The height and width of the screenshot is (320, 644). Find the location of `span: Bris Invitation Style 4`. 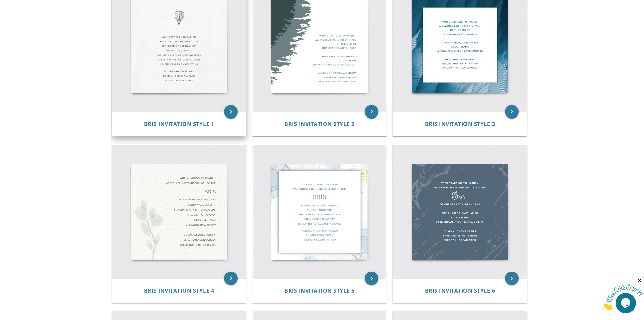

span: Bris Invitation Style 4 is located at coordinates (179, 290).